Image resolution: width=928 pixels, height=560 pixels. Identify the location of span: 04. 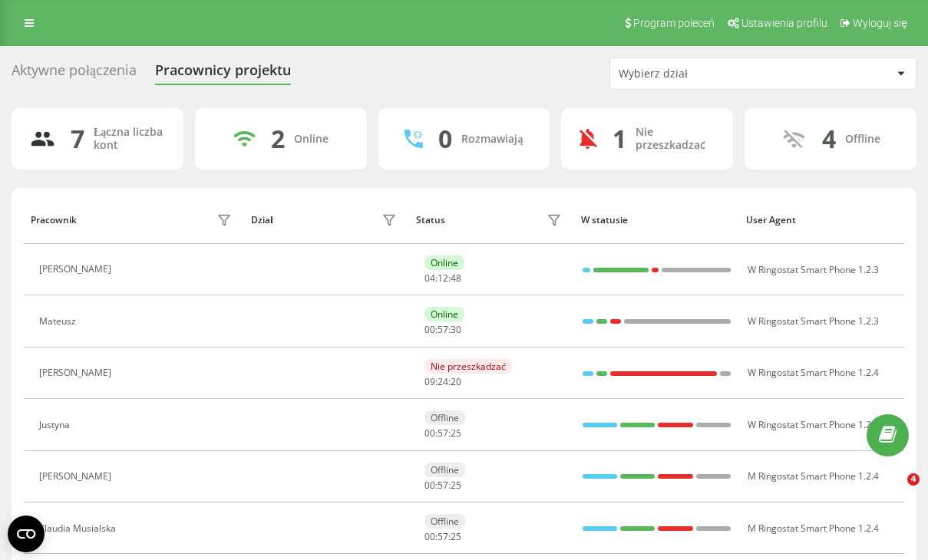
(430, 278).